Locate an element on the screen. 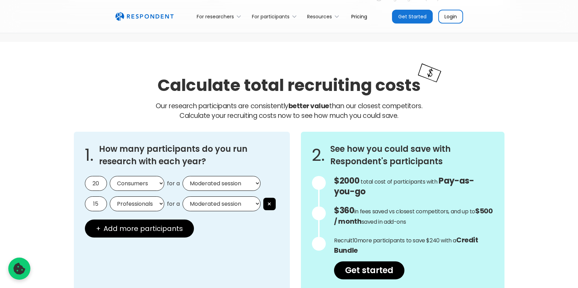  span: Pay-as-you-go is located at coordinates (404, 186).